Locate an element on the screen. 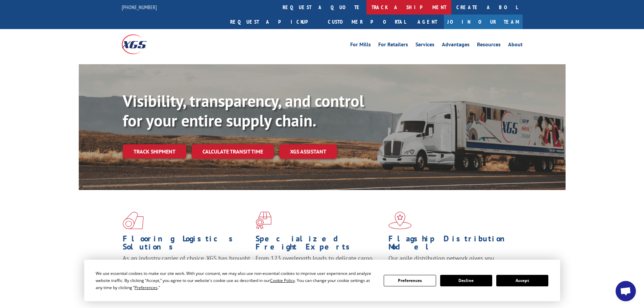 This screenshot has width=644, height=308. a: Calculate transit time is located at coordinates (233, 151).